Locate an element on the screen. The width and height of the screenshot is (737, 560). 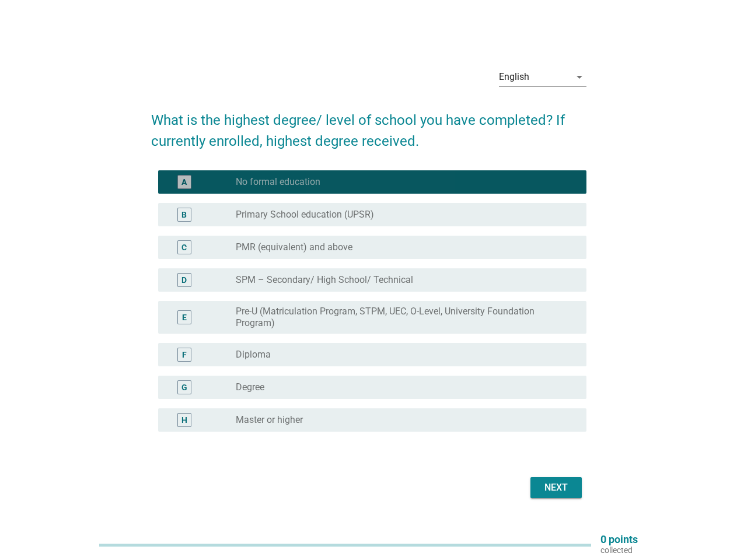
label: Primary School education (UPSR) is located at coordinates (304, 214).